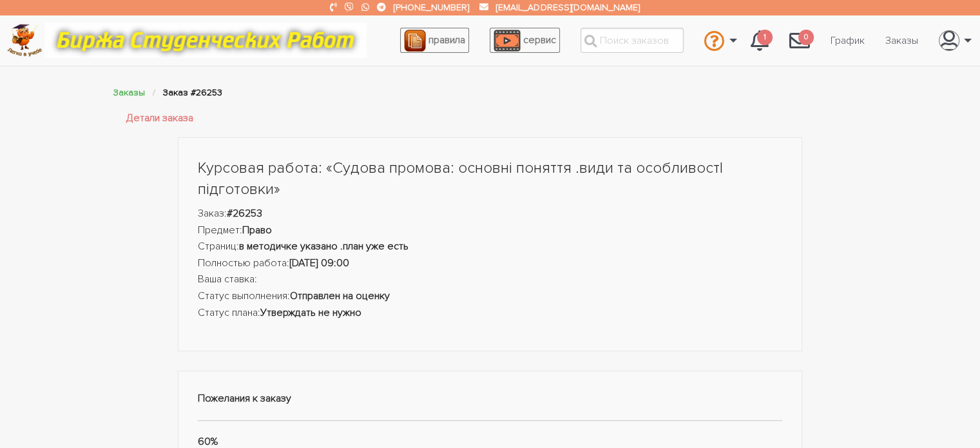 The height and width of the screenshot is (448, 980). What do you see at coordinates (490, 247) in the screenshot?
I see `li: Страниц:` at bounding box center [490, 247].